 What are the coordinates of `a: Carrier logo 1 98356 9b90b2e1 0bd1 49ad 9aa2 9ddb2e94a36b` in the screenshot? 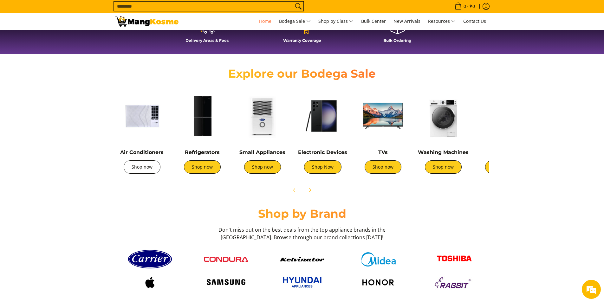 It's located at (150, 259).